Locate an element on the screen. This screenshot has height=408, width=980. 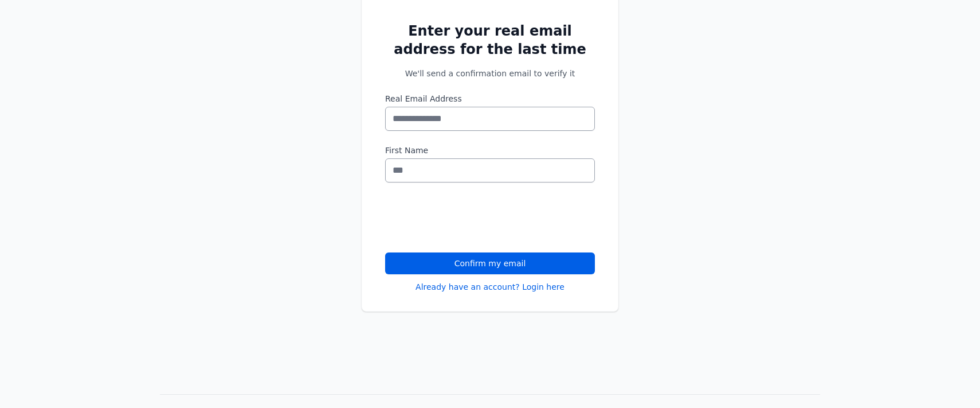
p: We'll send a confirmation email to verify it is located at coordinates (490, 73).